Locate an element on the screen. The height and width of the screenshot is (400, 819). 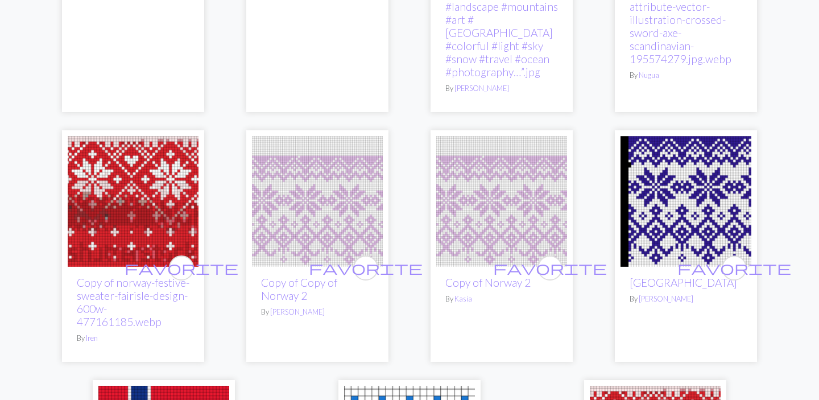
a: Nugua is located at coordinates (649, 75).